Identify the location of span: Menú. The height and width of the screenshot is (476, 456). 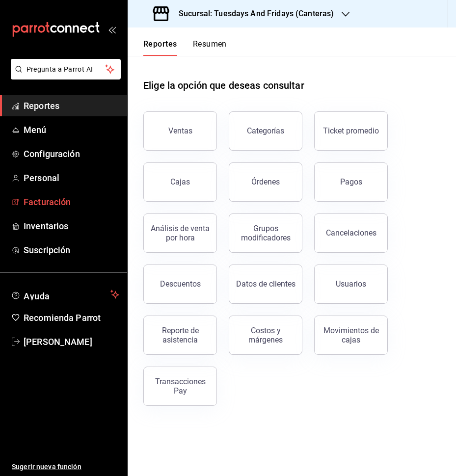
(71, 130).